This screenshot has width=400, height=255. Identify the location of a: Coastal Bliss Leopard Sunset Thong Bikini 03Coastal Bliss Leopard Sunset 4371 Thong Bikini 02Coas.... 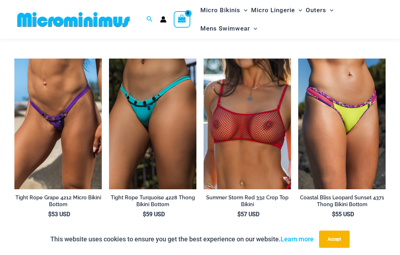
(342, 124).